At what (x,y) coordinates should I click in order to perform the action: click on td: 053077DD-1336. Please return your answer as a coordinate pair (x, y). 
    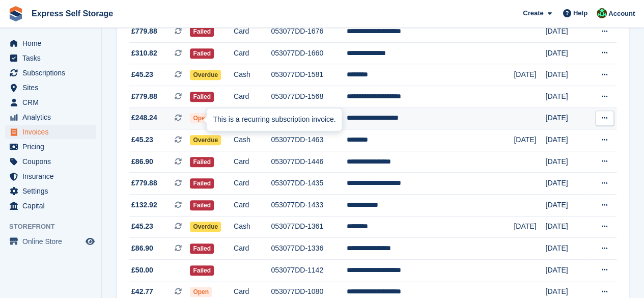
    Looking at the image, I should click on (308, 248).